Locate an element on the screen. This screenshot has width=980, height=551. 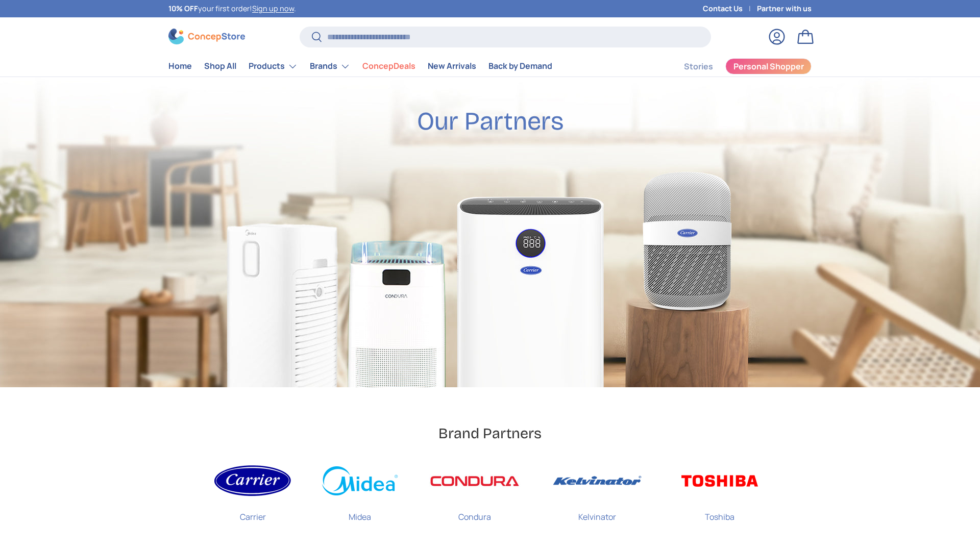
a: Toshiba is located at coordinates (720, 494).